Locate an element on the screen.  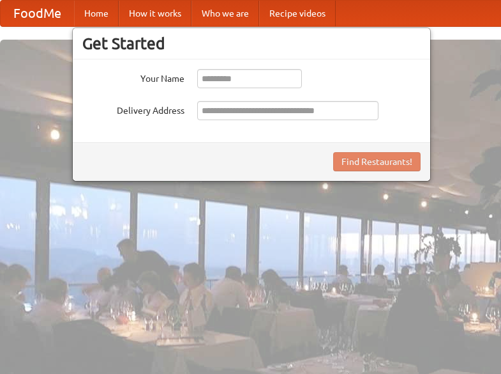
a: Home is located at coordinates (96, 13).